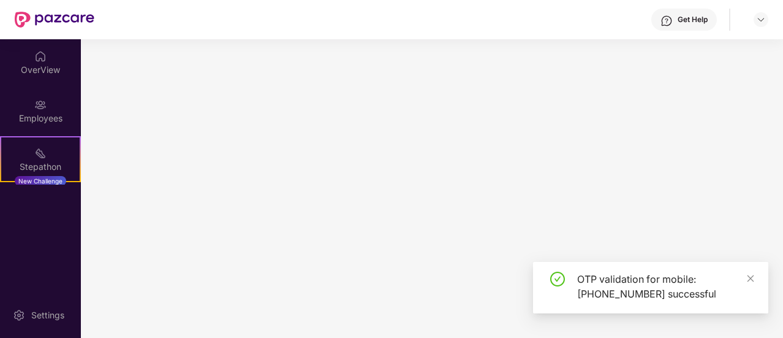  Describe the element at coordinates (55, 20) in the screenshot. I see `img: New Pazcare Logo` at that location.